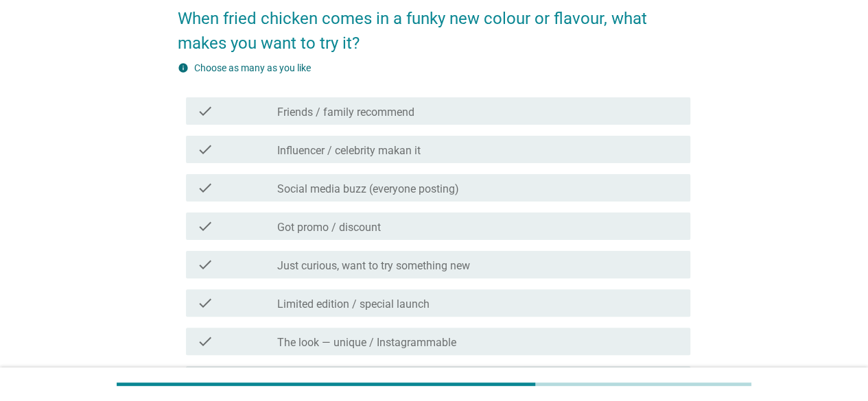 This screenshot has height=401, width=868. What do you see at coordinates (368, 189) in the screenshot?
I see `label: Social media buzz (everyone posting)` at bounding box center [368, 189].